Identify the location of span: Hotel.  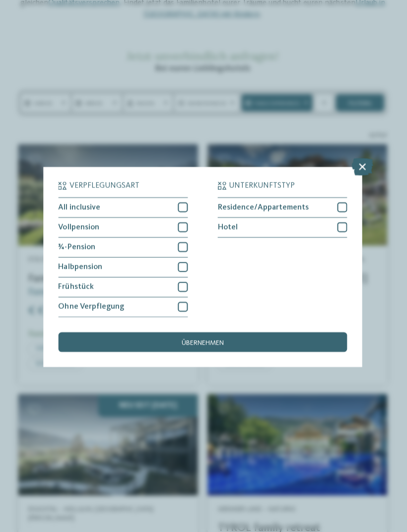
(228, 226).